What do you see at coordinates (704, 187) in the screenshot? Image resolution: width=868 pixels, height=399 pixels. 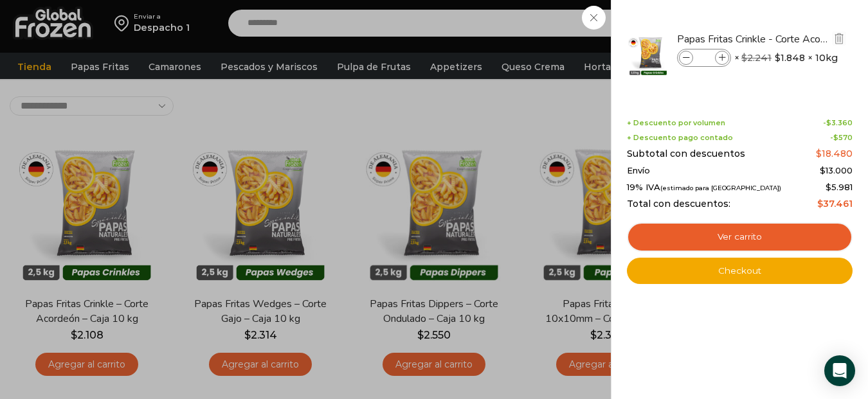 I see `span: 19% IVA` at bounding box center [704, 187].